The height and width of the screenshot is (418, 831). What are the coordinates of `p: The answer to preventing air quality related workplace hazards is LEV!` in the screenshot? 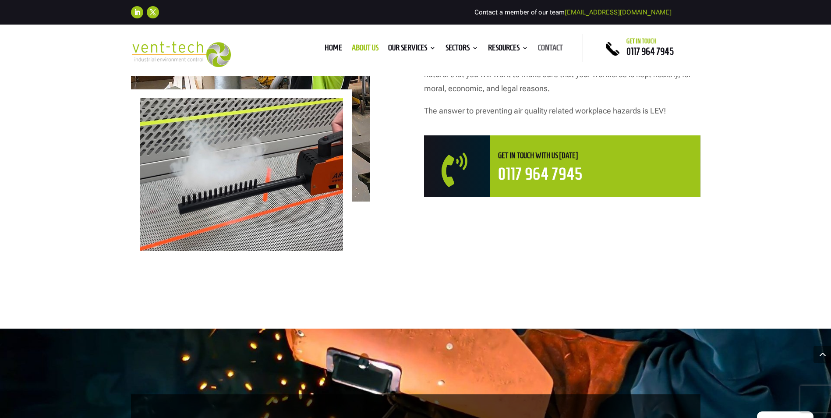 It's located at (562, 111).